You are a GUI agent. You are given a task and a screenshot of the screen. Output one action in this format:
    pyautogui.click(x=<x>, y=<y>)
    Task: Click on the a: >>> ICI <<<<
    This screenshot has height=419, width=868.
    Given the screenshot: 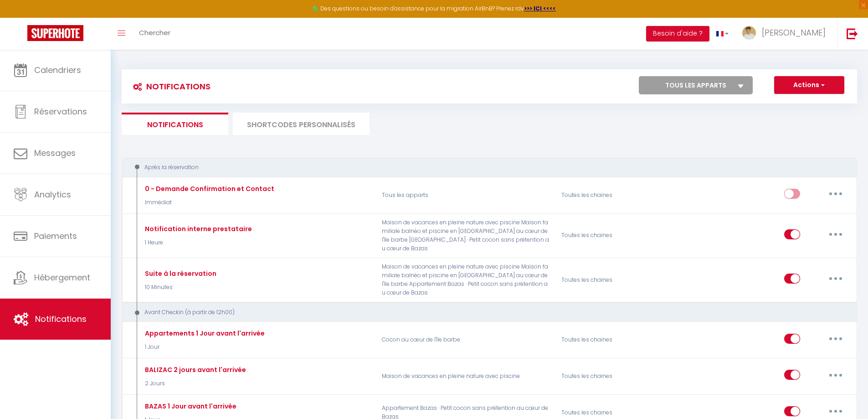 What is the action you would take?
    pyautogui.click(x=540, y=8)
    